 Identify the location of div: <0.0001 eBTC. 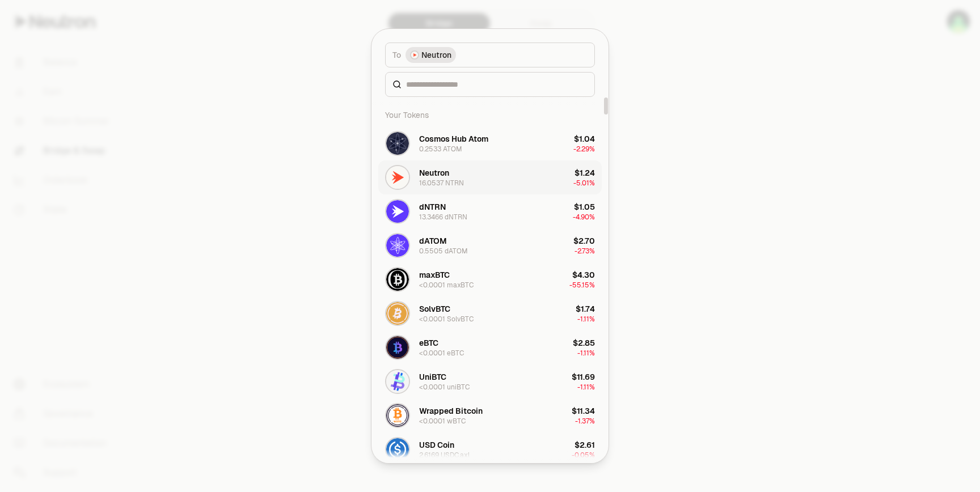
(441, 353).